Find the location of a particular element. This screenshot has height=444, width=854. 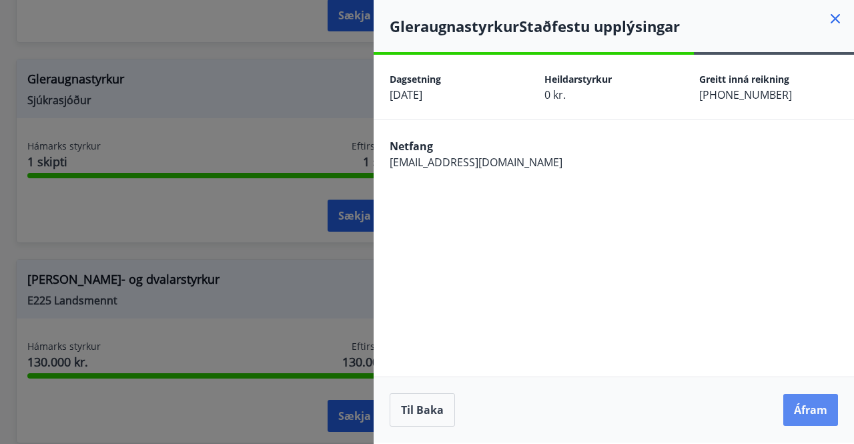

span: Netfang is located at coordinates (411, 146).